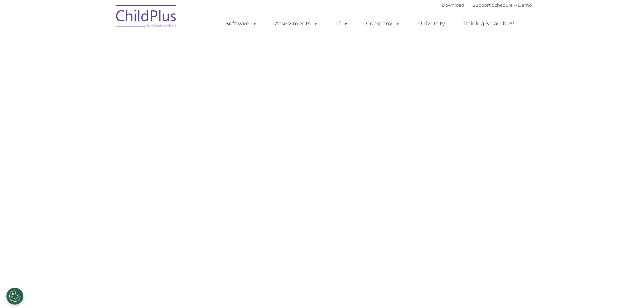 The height and width of the screenshot is (308, 644). Describe the element at coordinates (342, 24) in the screenshot. I see `a: IT` at that location.